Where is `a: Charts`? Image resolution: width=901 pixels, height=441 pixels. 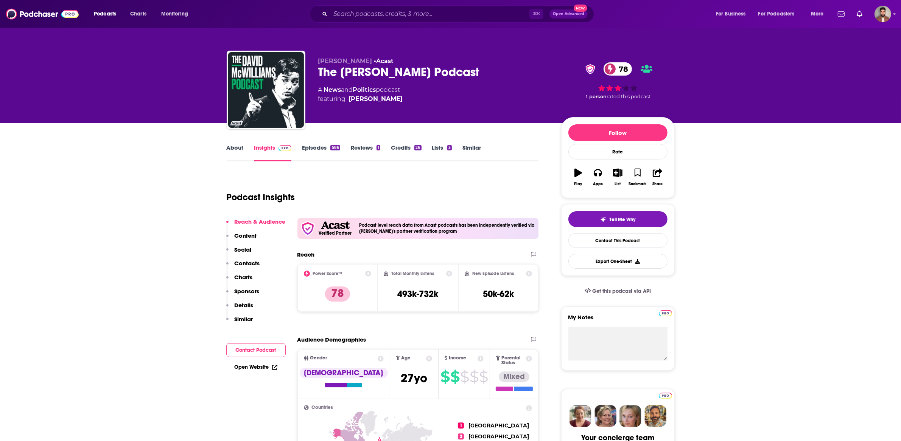 a: Charts is located at coordinates (138, 14).